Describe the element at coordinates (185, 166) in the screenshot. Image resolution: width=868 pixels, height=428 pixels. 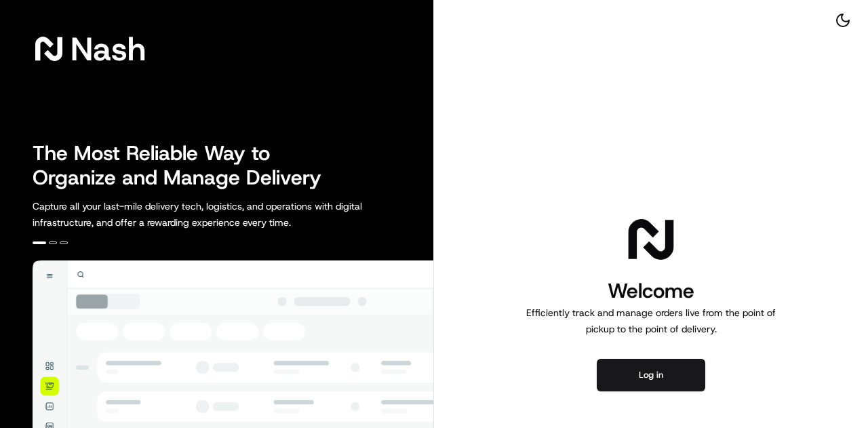
I see `h2: The Most Reliable Way to Organize and Manage Delivery` at that location.